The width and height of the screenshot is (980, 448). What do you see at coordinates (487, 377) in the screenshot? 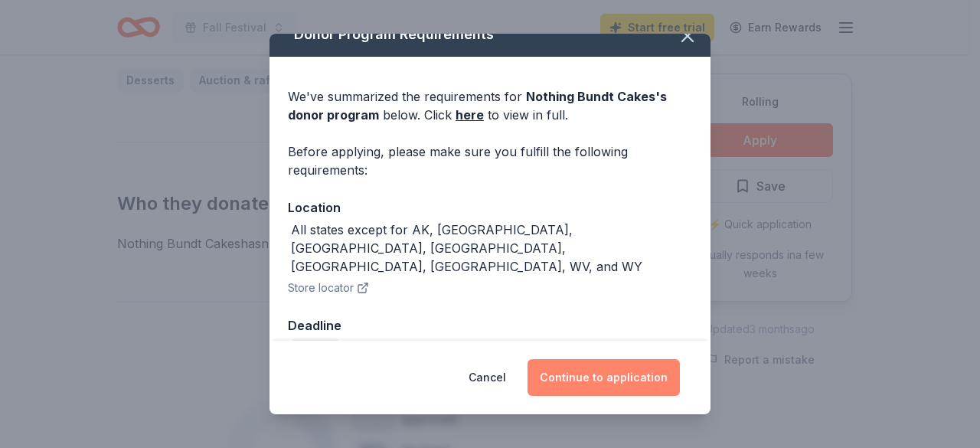
I see `button: Cancel` at bounding box center [487, 377].